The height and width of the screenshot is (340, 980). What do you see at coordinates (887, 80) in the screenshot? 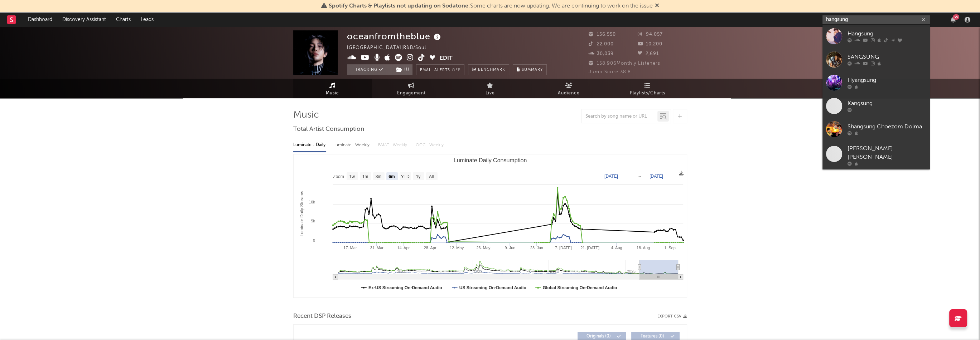
I see `div: Hyangsung` at bounding box center [887, 80].